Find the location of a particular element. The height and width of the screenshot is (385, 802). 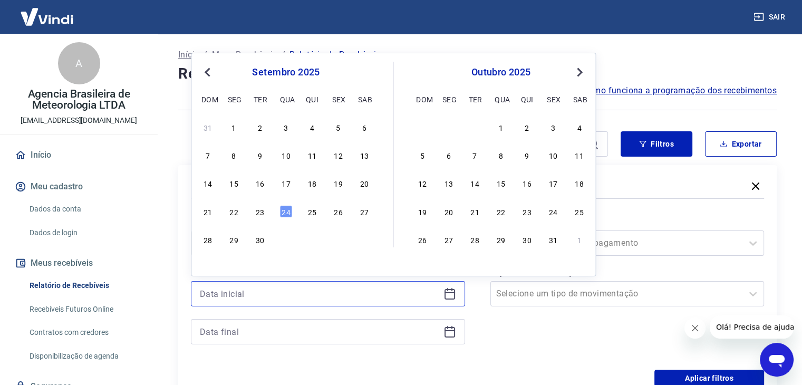

div: Choose terça-feira, 7 de outubro de 2025 is located at coordinates (475, 155).